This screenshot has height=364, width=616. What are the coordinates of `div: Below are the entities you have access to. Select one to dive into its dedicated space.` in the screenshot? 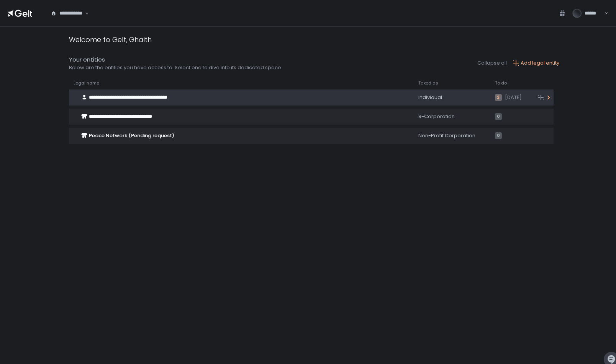 It's located at (176, 68).